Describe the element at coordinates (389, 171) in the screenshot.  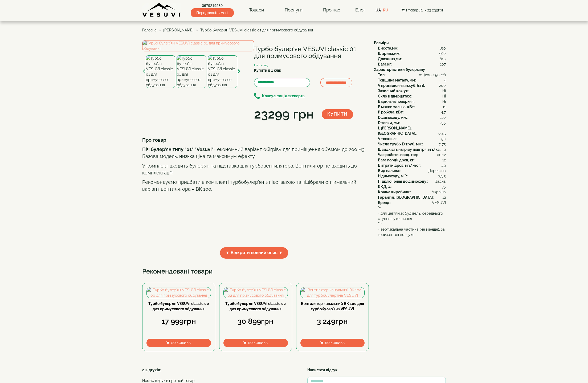
I see `b: Вид палива:` at that location.